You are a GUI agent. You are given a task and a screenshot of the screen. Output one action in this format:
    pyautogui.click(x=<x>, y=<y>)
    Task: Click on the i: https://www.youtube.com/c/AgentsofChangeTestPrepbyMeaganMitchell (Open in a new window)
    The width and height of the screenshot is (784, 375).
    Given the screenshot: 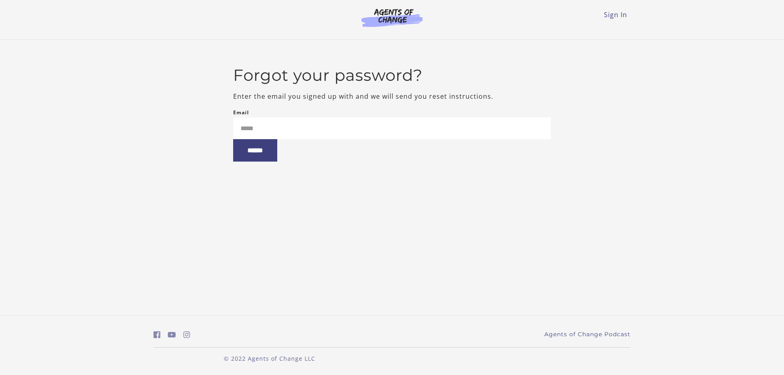 What is the action you would take?
    pyautogui.click(x=172, y=335)
    